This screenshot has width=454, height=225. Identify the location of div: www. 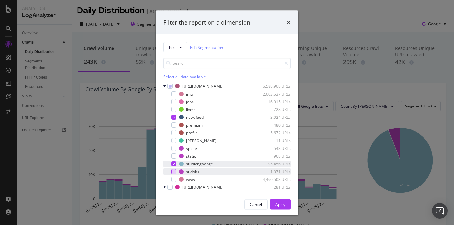
(190, 179).